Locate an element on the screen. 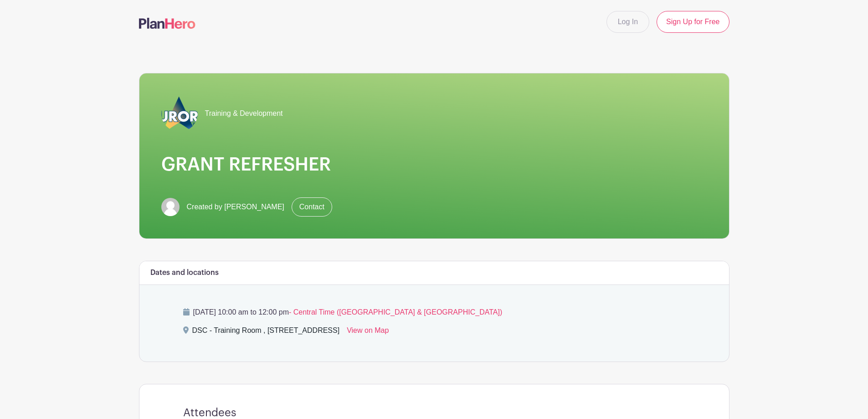 The image size is (868, 419). h6: Dates and locations is located at coordinates (185, 272).